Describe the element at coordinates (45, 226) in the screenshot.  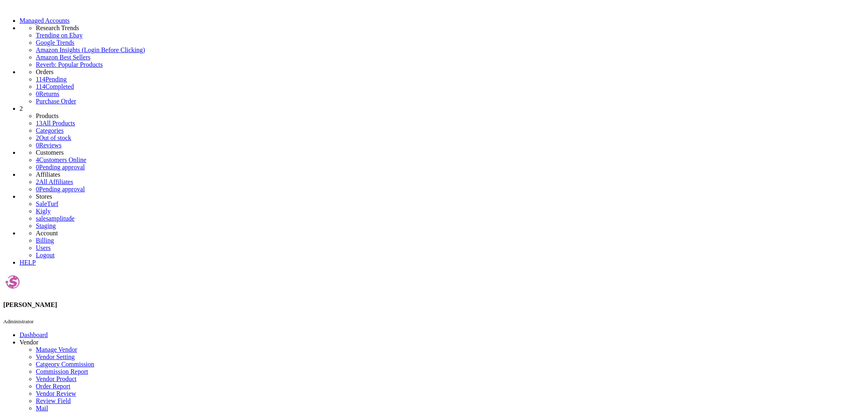
I see `a: Staging` at that location.